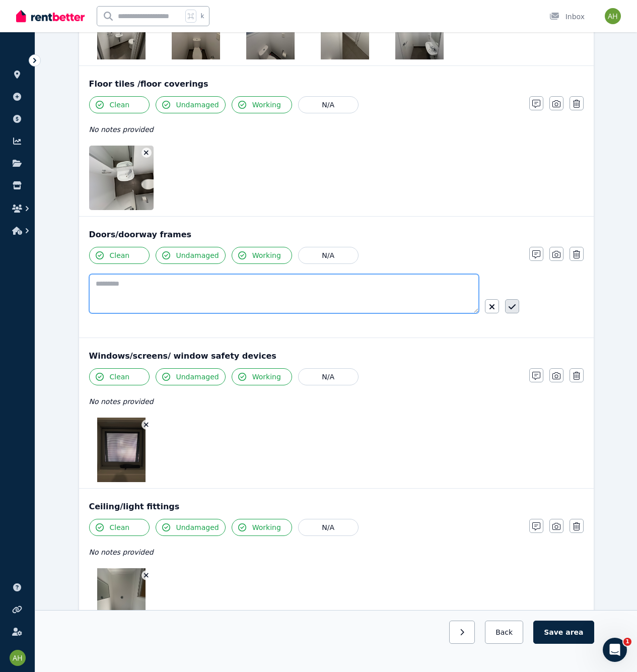 This screenshot has height=672, width=637. Describe the element at coordinates (574, 632) in the screenshot. I see `span: area` at that location.